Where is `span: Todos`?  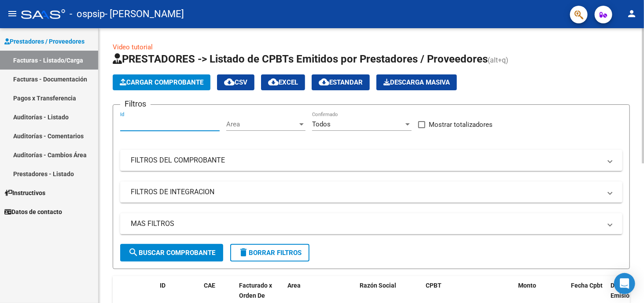
span: Todos is located at coordinates (321, 124).